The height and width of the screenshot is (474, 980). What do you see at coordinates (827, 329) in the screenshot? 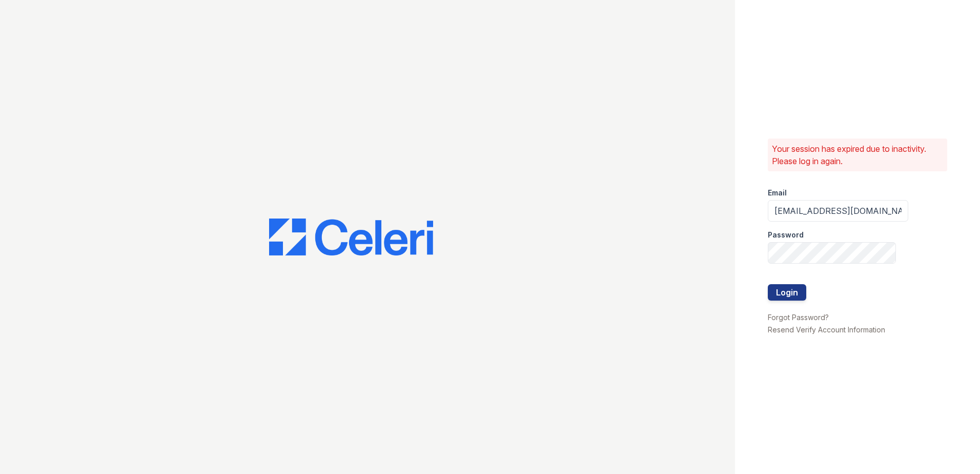
I see `a: Resend Verify Account Information` at bounding box center [827, 329].